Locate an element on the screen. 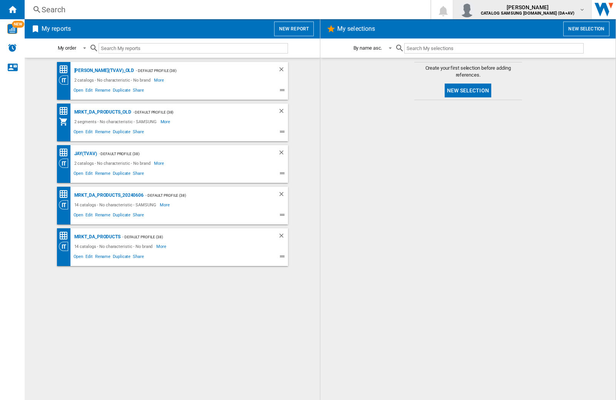 The height and width of the screenshot is (400, 616). input: Search My reports is located at coordinates (193, 48).